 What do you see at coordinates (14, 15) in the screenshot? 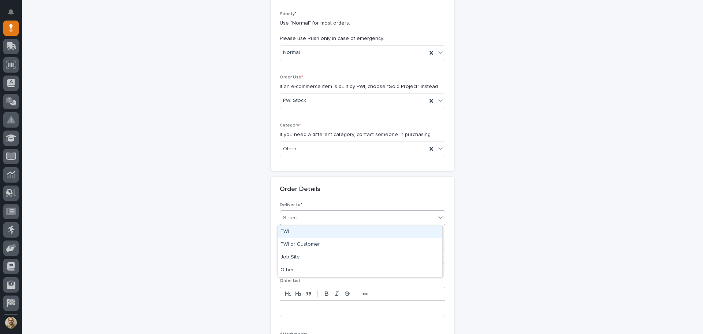
I see `div: Notifications` at bounding box center [14, 15].